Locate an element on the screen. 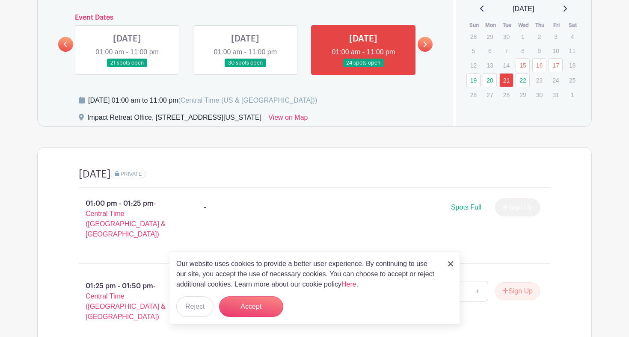 This screenshot has height=337, width=629. a: 15 is located at coordinates (522, 65).